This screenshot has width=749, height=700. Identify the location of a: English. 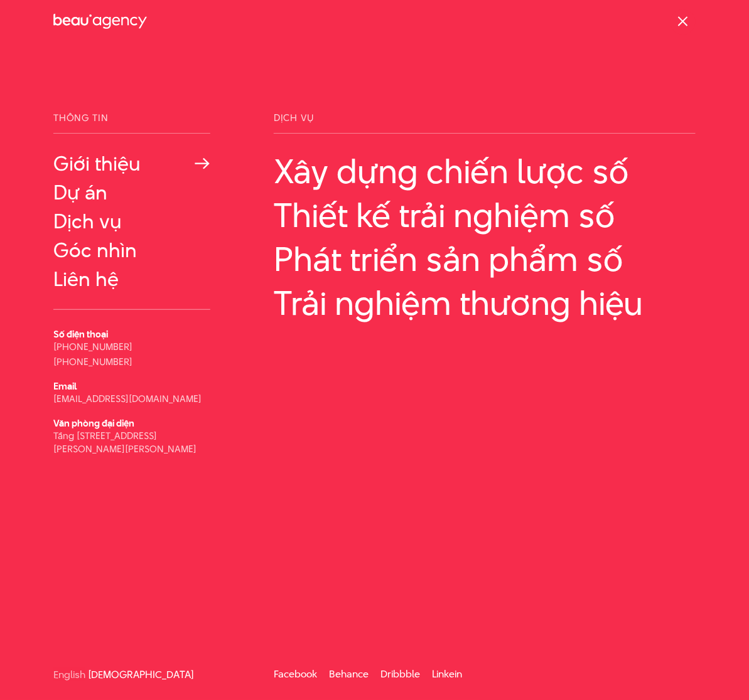
(69, 675).